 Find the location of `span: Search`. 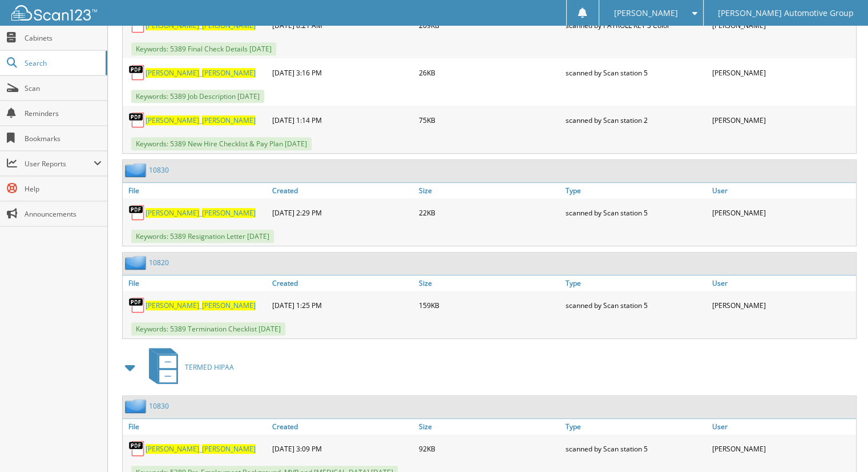

span: Search is located at coordinates (62, 63).